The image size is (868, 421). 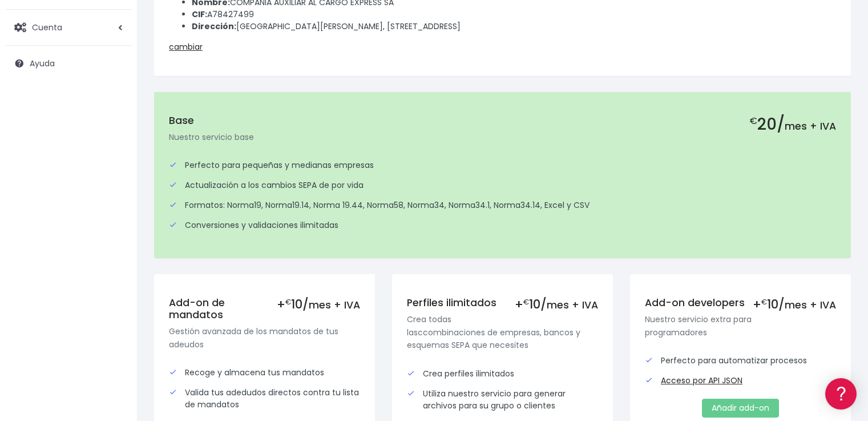 What do you see at coordinates (114, 84) in the screenshot?
I see `div: Información general` at bounding box center [114, 84].